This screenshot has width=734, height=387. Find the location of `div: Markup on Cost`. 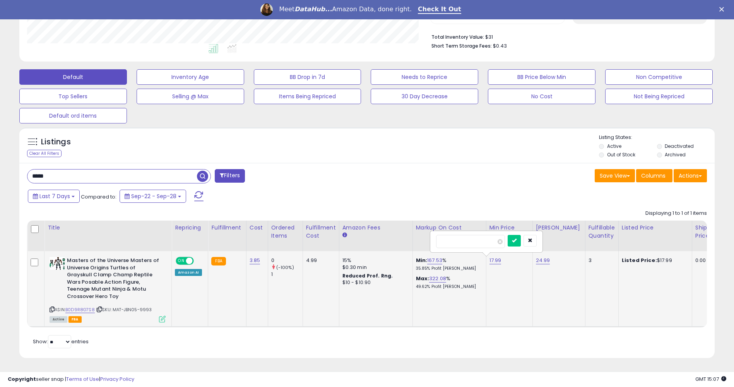

div: Markup on Cost is located at coordinates (449, 228).